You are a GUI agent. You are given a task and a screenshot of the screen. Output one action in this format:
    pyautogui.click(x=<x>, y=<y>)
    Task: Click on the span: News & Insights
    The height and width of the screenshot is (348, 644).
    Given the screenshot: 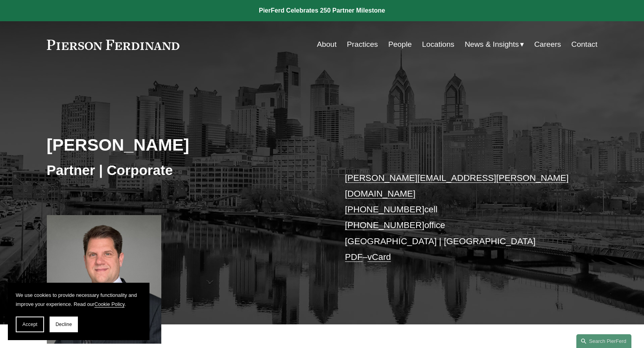 What is the action you would take?
    pyautogui.click(x=492, y=44)
    